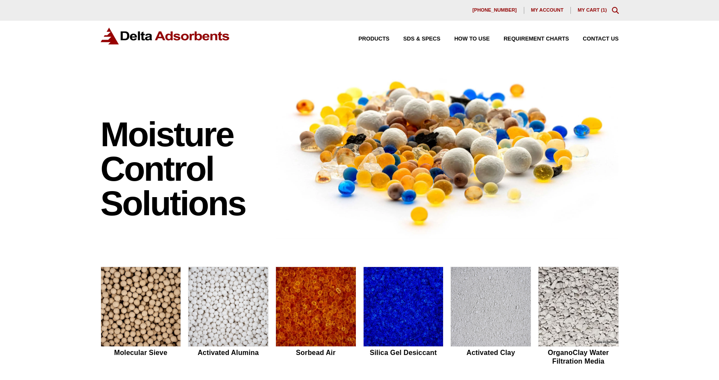  I want to click on a: Activated Alumina, so click(228, 317).